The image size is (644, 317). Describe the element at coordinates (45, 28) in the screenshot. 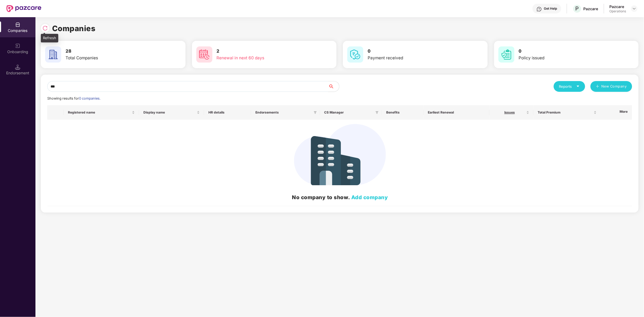

I see `img: svg+xml;base64,PHN2ZyBpZD0iUmVsb2FkLTMyeDMyIiB4bWxucz0iaHR0cDovL3d3dy53My5vcmcvMjAwMC9zdmciIHdpZH...` at that location.